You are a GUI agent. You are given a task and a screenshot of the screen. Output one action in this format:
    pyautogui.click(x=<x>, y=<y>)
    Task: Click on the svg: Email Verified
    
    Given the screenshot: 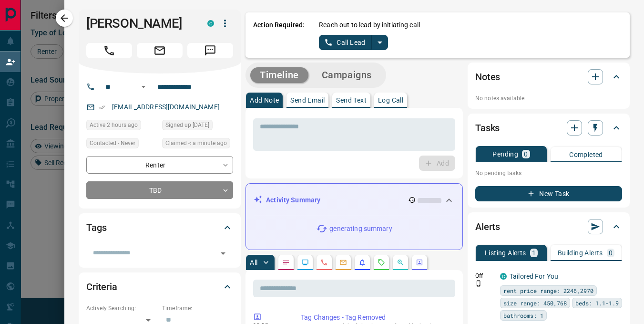 What is the action you would take?
    pyautogui.click(x=102, y=108)
    